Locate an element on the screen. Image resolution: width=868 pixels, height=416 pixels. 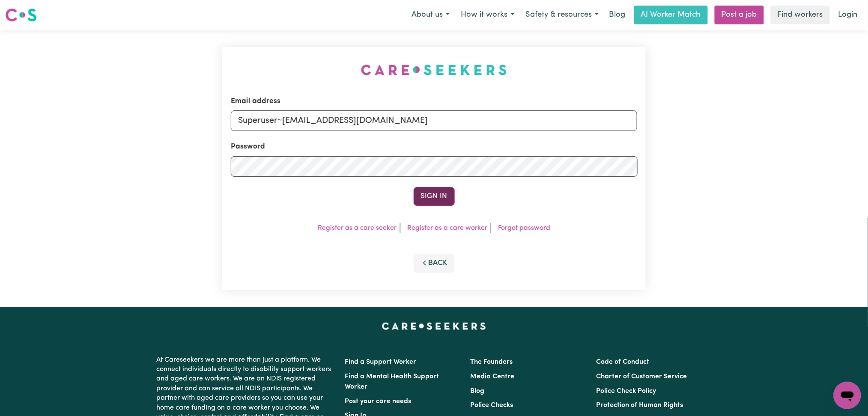
a: Forgot password is located at coordinates (524, 228).